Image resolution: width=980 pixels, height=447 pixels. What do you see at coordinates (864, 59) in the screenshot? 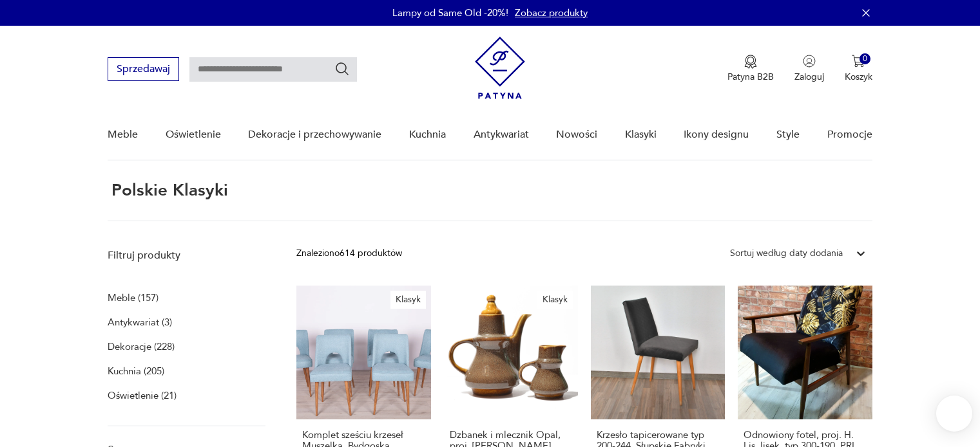
I see `div: 0` at bounding box center [864, 59].